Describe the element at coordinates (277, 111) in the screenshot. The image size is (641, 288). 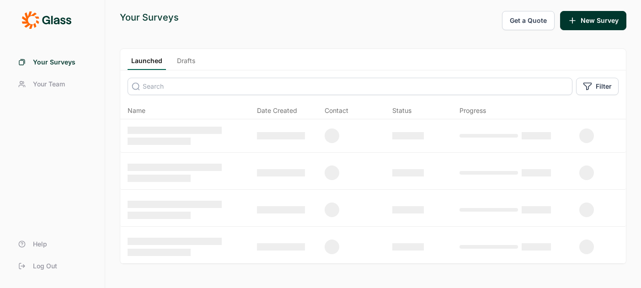
I see `span: Date Created` at that location.